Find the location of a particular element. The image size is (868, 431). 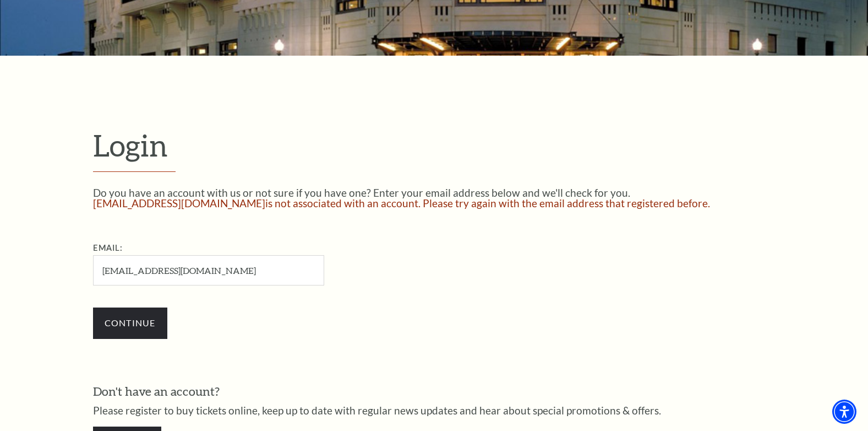

input: Required is located at coordinates (209, 270).